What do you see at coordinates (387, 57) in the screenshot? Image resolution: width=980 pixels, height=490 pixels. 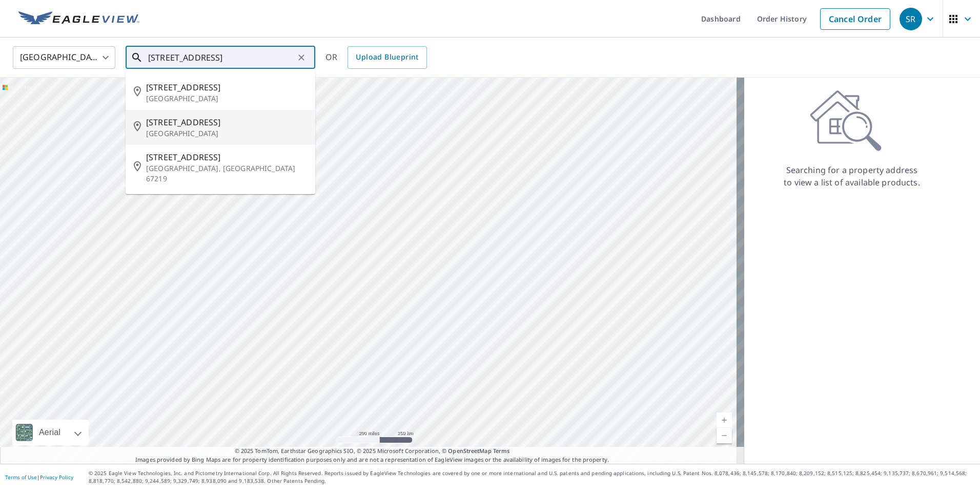 I see `a: Upload Blueprint` at bounding box center [387, 57].